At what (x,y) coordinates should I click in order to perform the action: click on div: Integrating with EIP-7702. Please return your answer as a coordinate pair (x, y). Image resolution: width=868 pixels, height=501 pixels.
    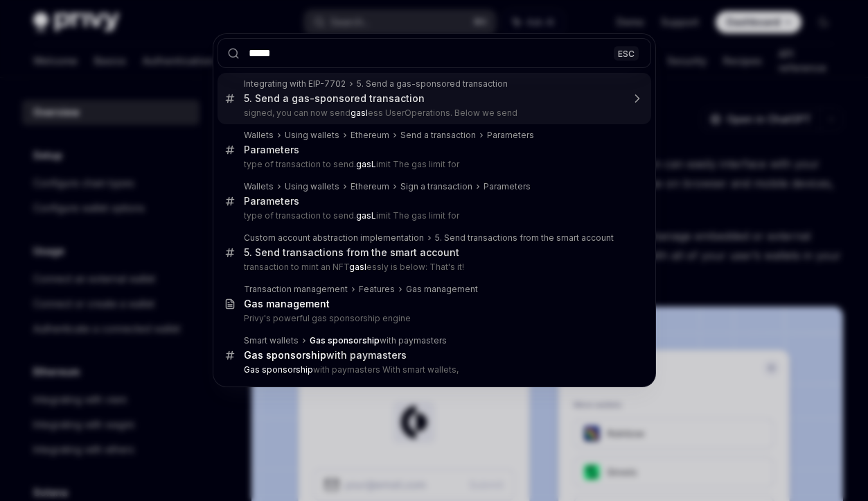
    Looking at the image, I should click on (295, 84).